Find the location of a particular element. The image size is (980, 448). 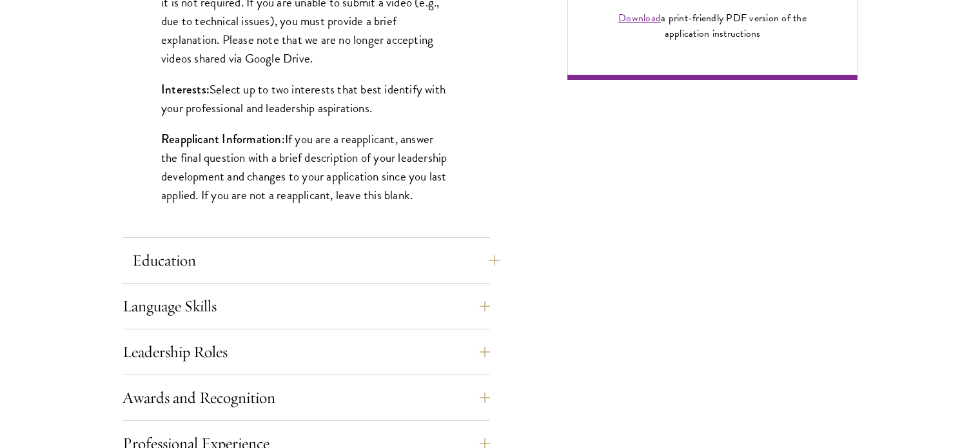

a: Download is located at coordinates (639, 18).